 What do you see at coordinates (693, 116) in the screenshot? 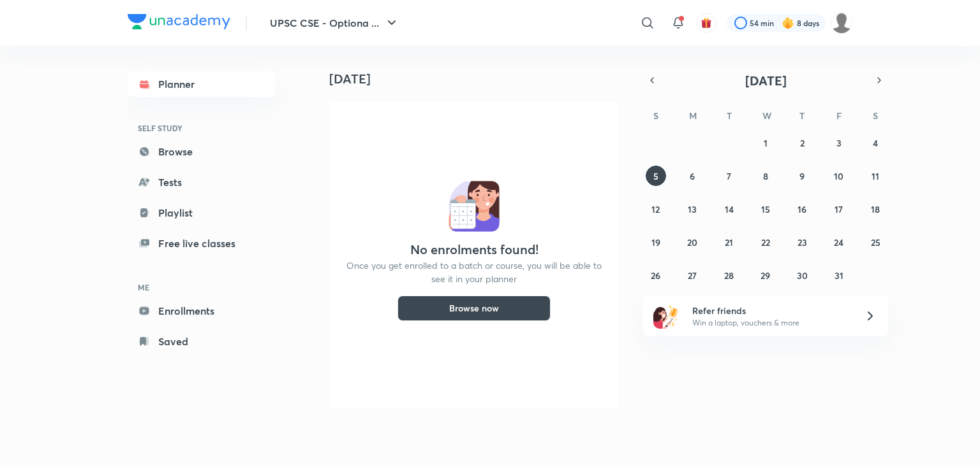
I see `abbr: Monday` at bounding box center [693, 116].